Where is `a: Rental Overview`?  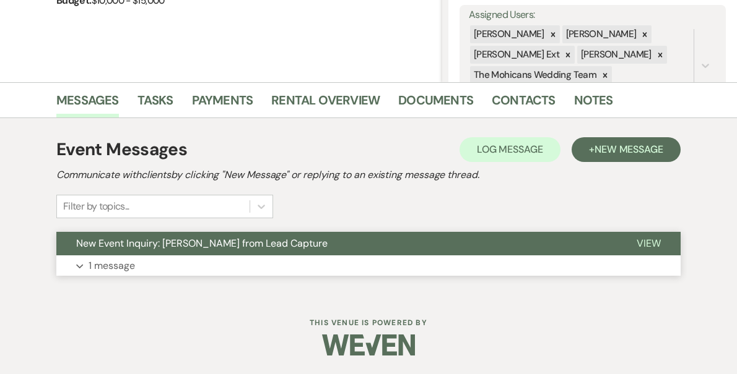 a: Rental Overview is located at coordinates (325, 104).